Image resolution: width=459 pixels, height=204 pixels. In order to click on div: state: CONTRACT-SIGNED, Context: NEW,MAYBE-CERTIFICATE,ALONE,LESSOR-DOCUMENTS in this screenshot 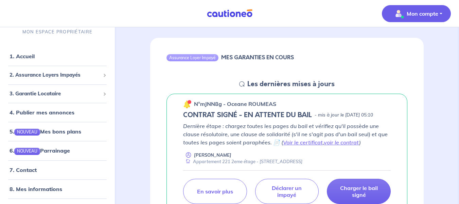, I will do `click(287, 115)`.